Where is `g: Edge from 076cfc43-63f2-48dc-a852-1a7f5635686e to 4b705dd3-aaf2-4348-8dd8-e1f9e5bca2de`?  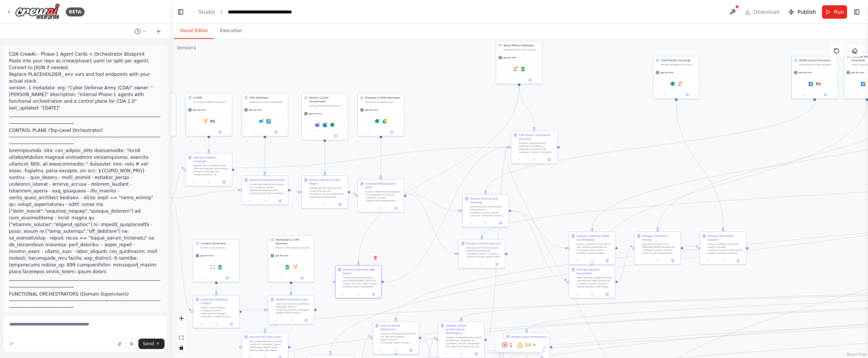
g: Edge from 076cfc43-63f2-48dc-a852-1a7f5635686e to 4b705dd3-aaf2-4348-8dd8-e1f9e5bca2de is located at coordinates (650, 146).